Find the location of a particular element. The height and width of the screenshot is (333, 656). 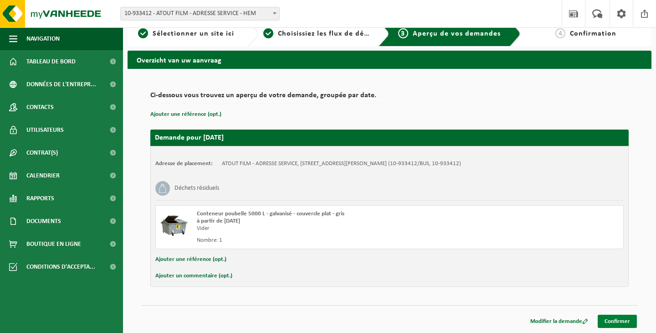

span: Utilisateurs is located at coordinates (45, 130).